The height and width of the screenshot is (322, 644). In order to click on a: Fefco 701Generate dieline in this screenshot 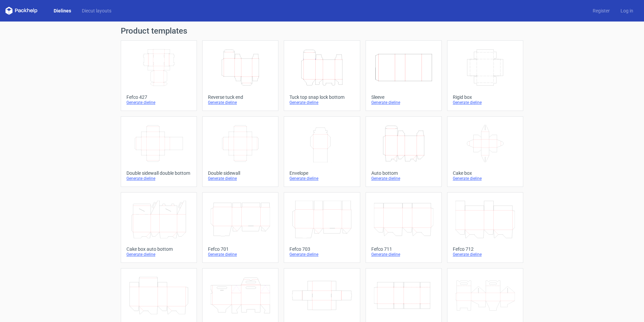, I will do `click(240, 227)`.